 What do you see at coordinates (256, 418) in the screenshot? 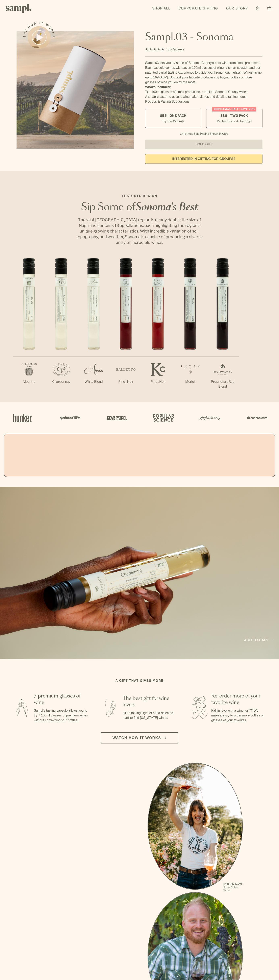
I see `img: Artboard_7_5b34974b-f019-449e-91fb-745f8d0877ee_x450.png` at bounding box center [256, 418].